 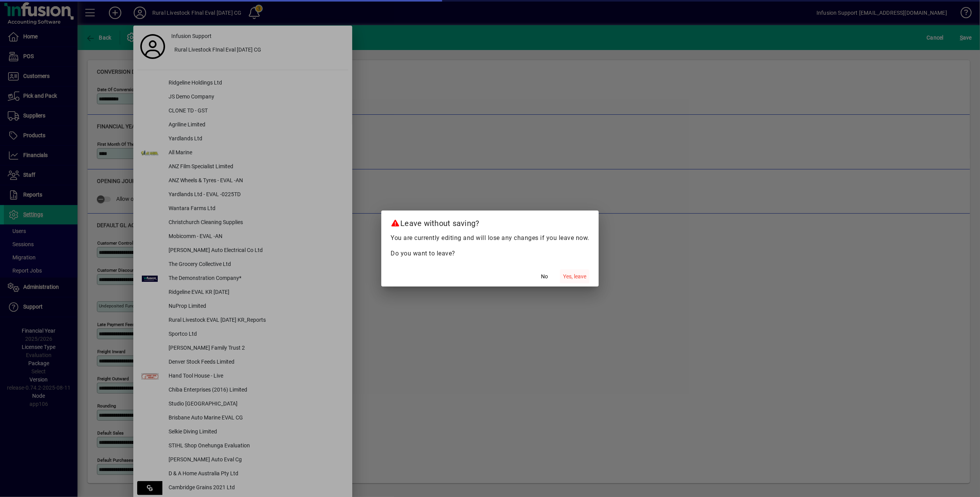 I want to click on h2: Leave without saving?, so click(x=490, y=222).